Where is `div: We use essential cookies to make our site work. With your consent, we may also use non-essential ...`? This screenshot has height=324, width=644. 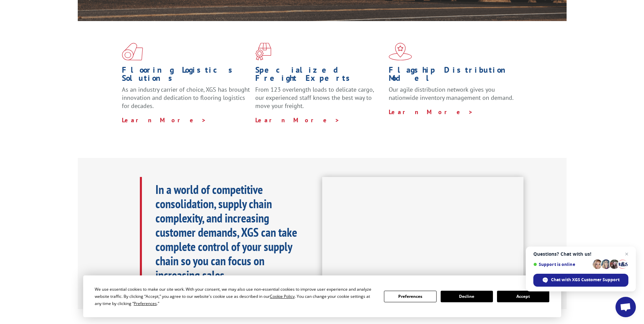 div: We use essential cookies to make our site work. With your consent, we may also use non-essential ... is located at coordinates (235, 296).